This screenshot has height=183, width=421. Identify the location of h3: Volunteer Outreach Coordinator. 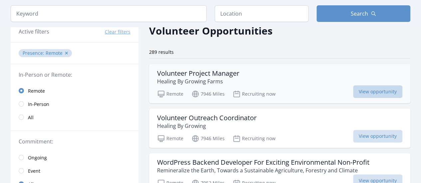
(207, 118).